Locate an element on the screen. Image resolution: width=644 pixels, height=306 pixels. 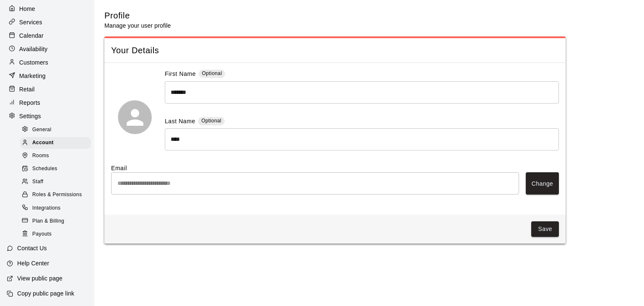
a: Home is located at coordinates (47, 9).